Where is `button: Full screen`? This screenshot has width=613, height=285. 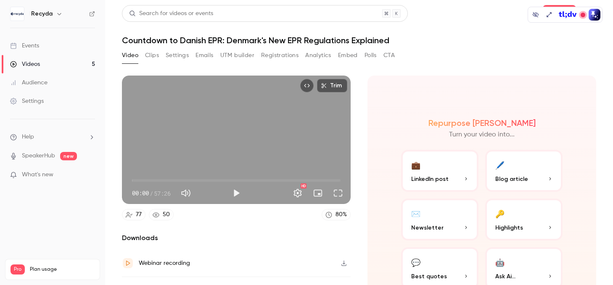 button: Full screen is located at coordinates (338, 193).